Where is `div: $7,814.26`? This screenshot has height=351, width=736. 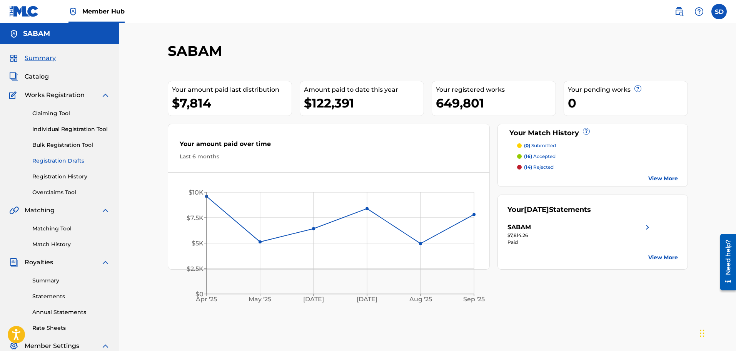
div: $7,814.26 is located at coordinates (580, 235).